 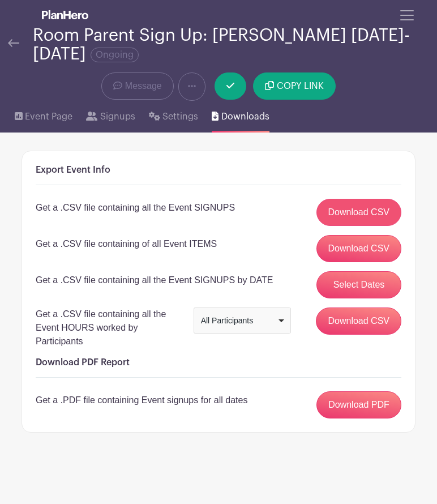 I want to click on p: Get a .CSV file containing all the Event SIGNUPS by DATE, so click(x=154, y=280).